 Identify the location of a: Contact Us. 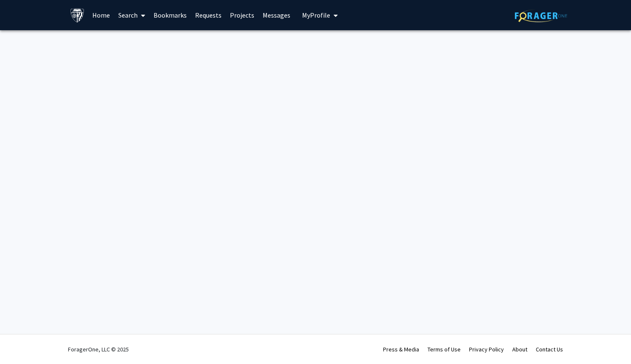
(549, 349).